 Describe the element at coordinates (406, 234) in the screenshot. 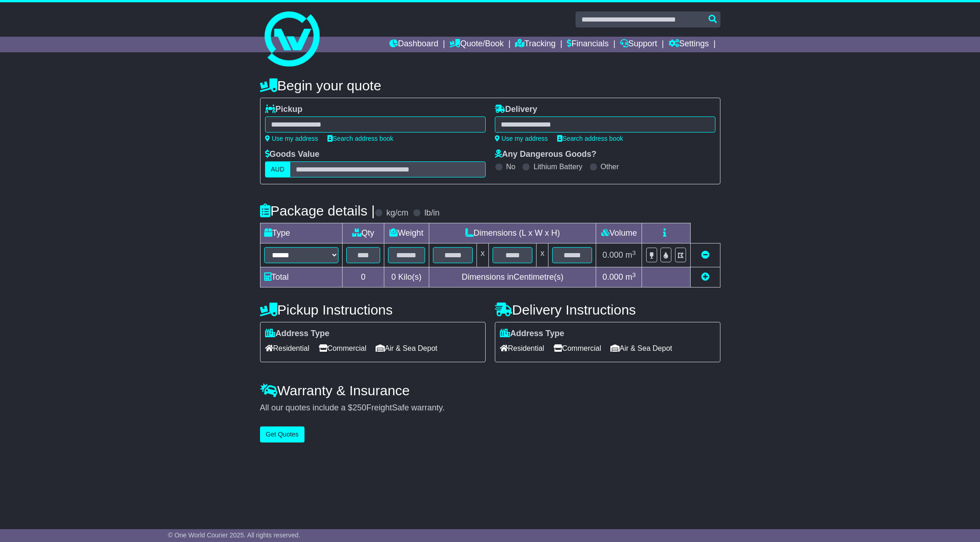

I see `td: Weight` at that location.